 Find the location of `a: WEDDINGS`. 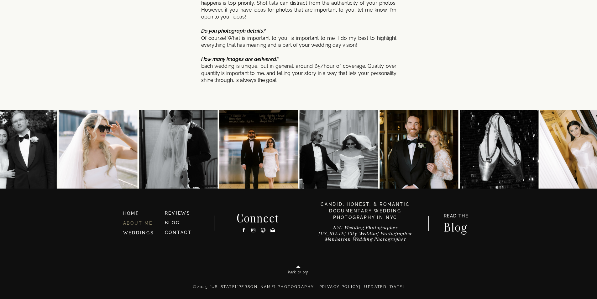

a: WEDDINGS is located at coordinates (139, 233).